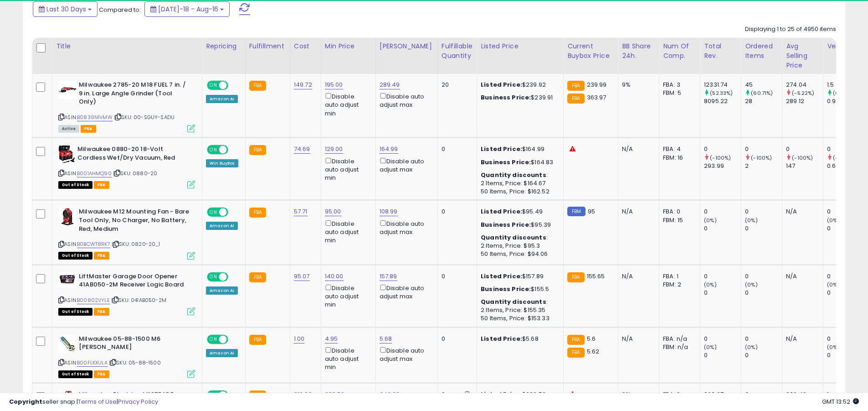  Describe the element at coordinates (127, 46) in the screenshot. I see `div: Title` at that location.